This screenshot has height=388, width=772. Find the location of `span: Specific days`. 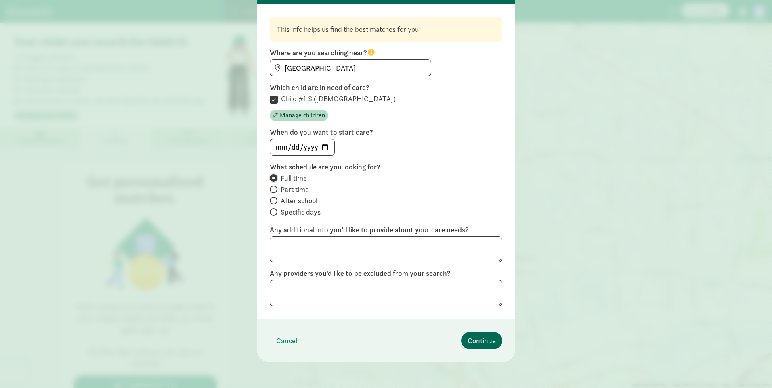

span: Specific days is located at coordinates (300, 212).